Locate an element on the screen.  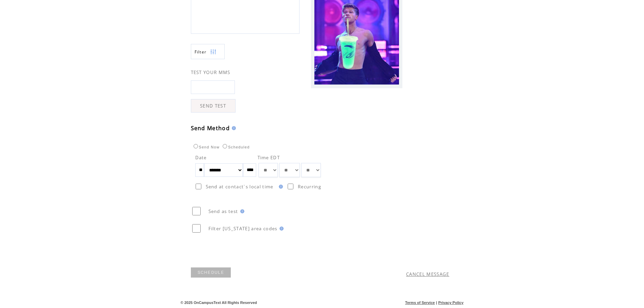
input: Send Now is located at coordinates (196, 146).